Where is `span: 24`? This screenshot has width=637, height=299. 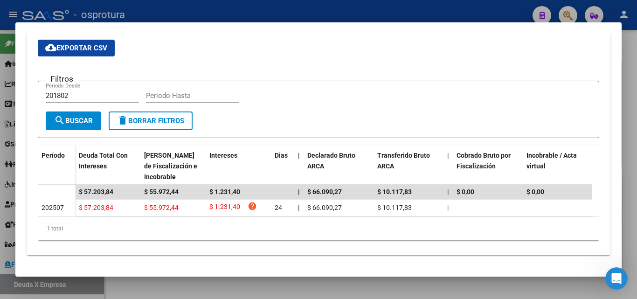 span: 24 is located at coordinates (278, 207).